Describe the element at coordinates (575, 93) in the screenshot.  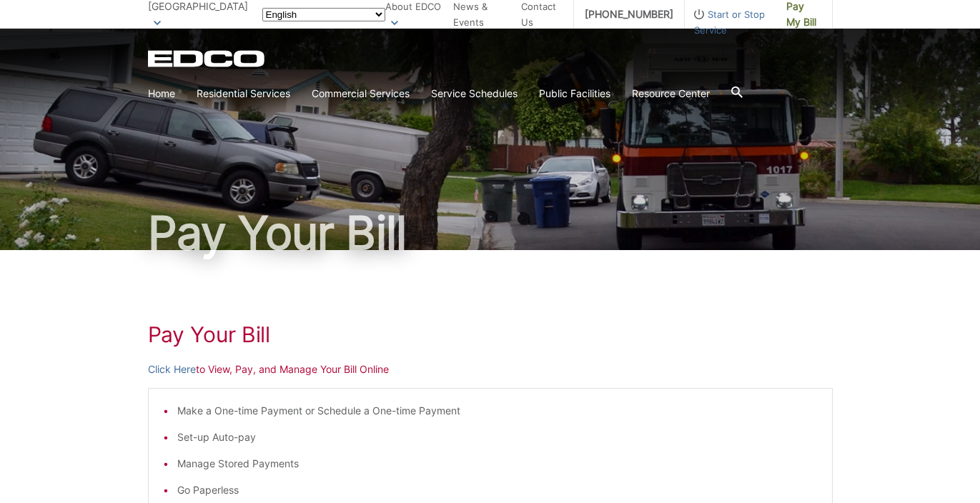
I see `a: Public Facilities` at that location.